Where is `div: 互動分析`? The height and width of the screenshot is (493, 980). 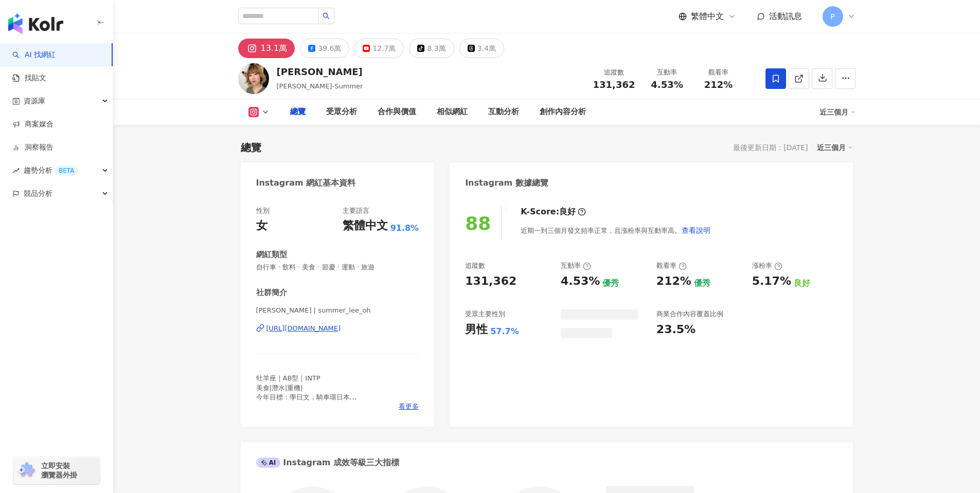
div: 互動分析 is located at coordinates (503, 112).